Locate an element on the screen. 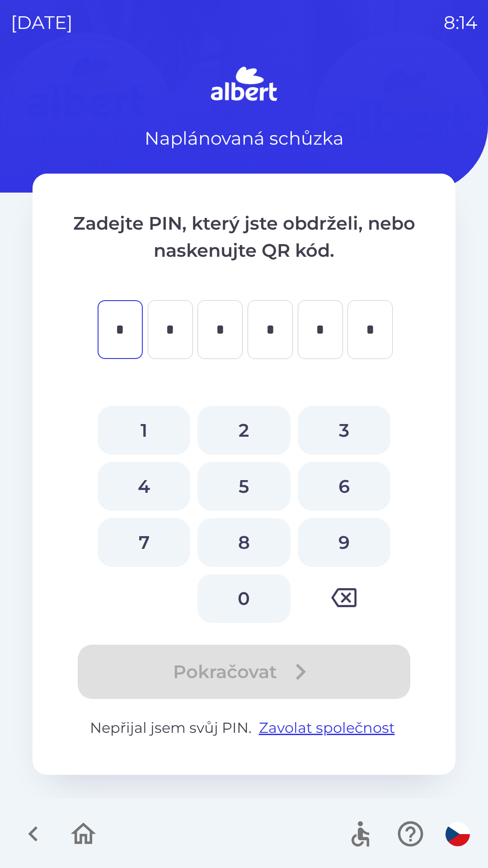 This screenshot has height=868, width=488. button: 7 is located at coordinates (144, 543).